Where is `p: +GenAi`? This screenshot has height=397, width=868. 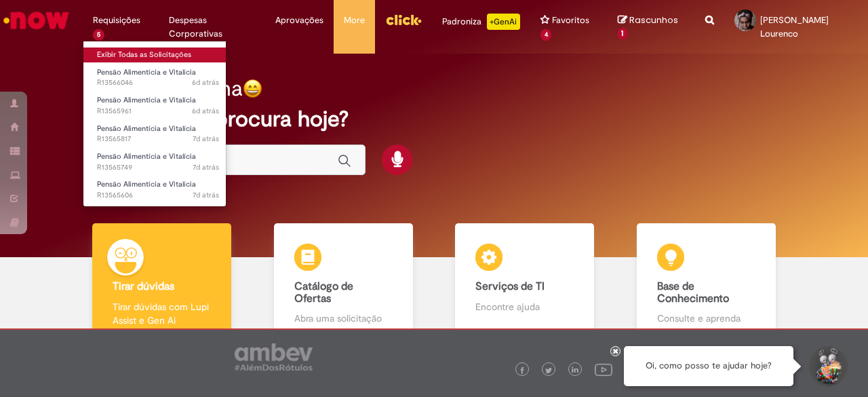 p: +GenAi is located at coordinates (503, 22).